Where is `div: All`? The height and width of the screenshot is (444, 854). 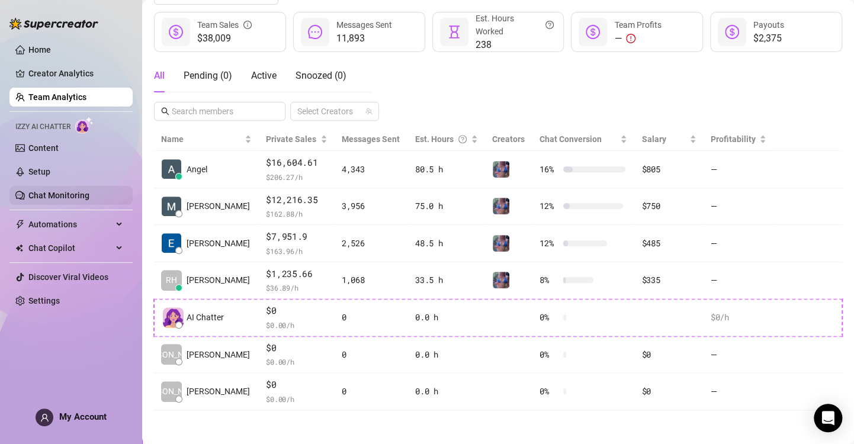
div: All is located at coordinates (159, 76).